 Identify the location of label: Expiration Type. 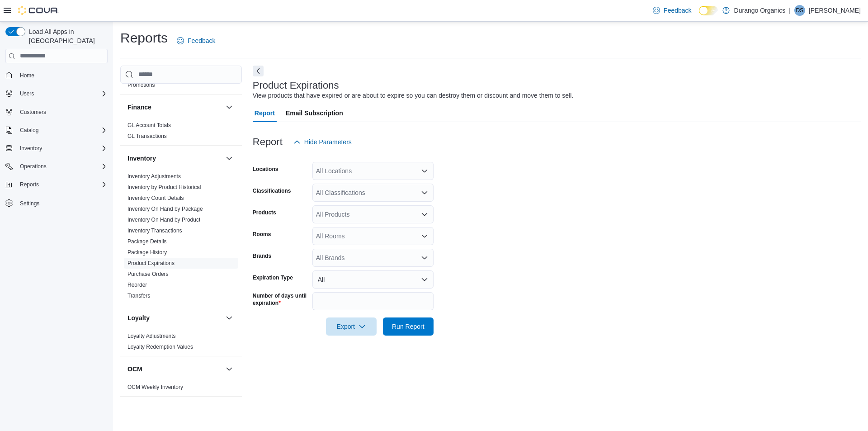
(272, 277).